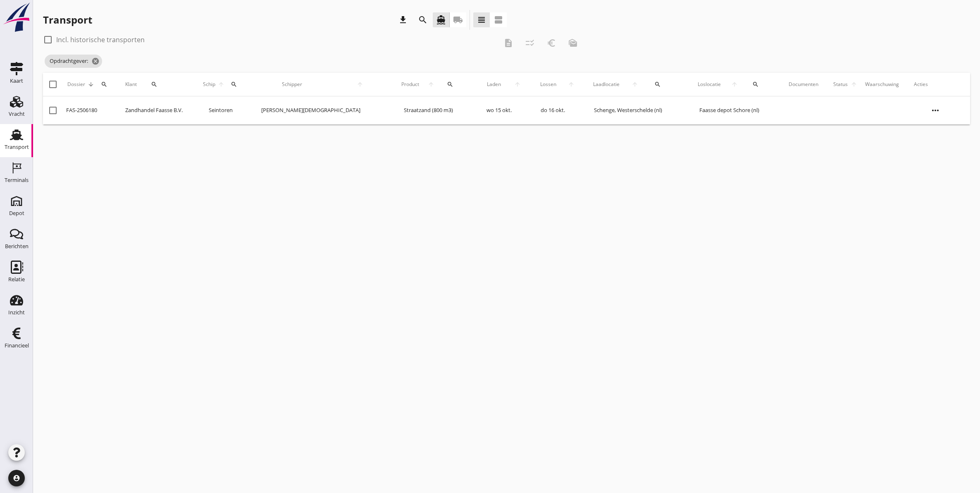  Describe the element at coordinates (558, 110) in the screenshot. I see `td: do 16 okt.` at that location.